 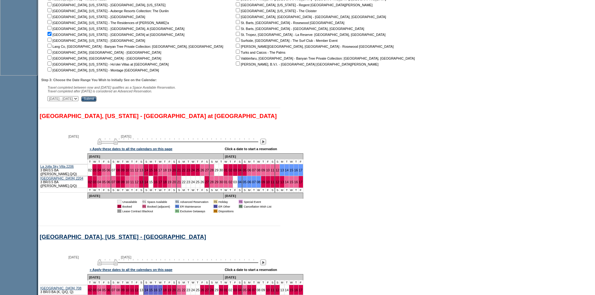 I want to click on a: 26, so click(x=202, y=182).